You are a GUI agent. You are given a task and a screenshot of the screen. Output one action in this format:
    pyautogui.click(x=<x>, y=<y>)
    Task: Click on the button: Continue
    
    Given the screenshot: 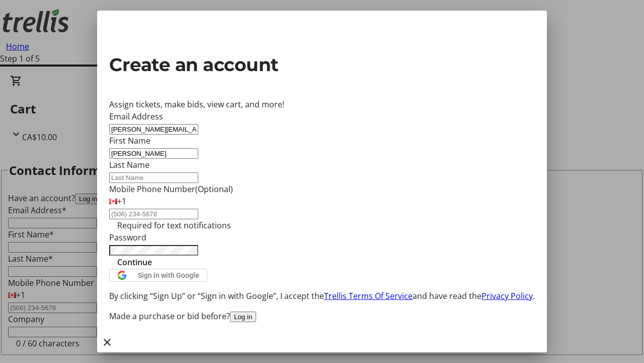 What is the action you would take?
    pyautogui.click(x=134, y=262)
    